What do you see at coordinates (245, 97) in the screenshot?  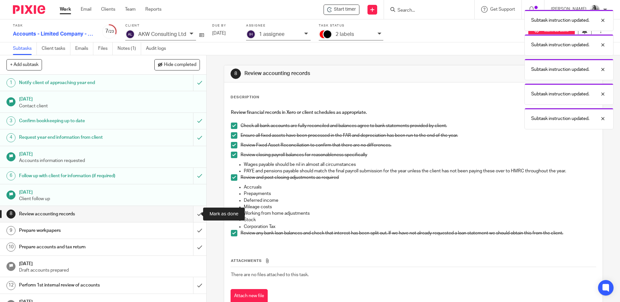 I see `p: Description` at bounding box center [245, 97].